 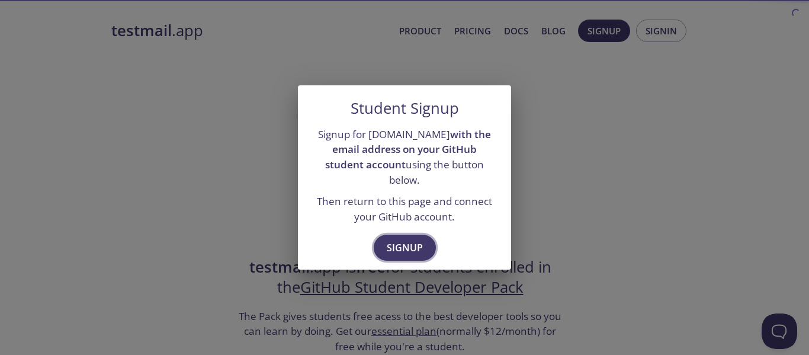 What do you see at coordinates (404, 108) in the screenshot?
I see `h5: Student Signup` at bounding box center [404, 108].